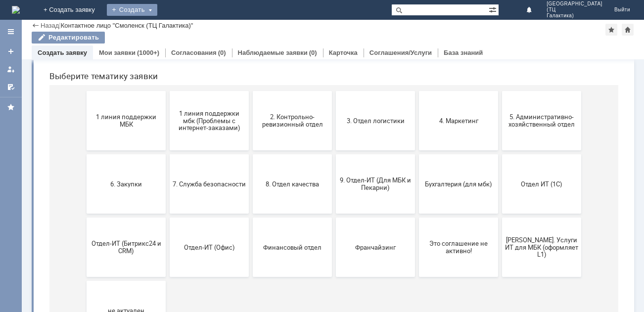 Image resolution: width=644 pixels, height=312 pixels. Describe the element at coordinates (168, 149) in the screenshot. I see `button: 1 линия поддержки мбк (Проблемы с интернет-заказами)` at that location.